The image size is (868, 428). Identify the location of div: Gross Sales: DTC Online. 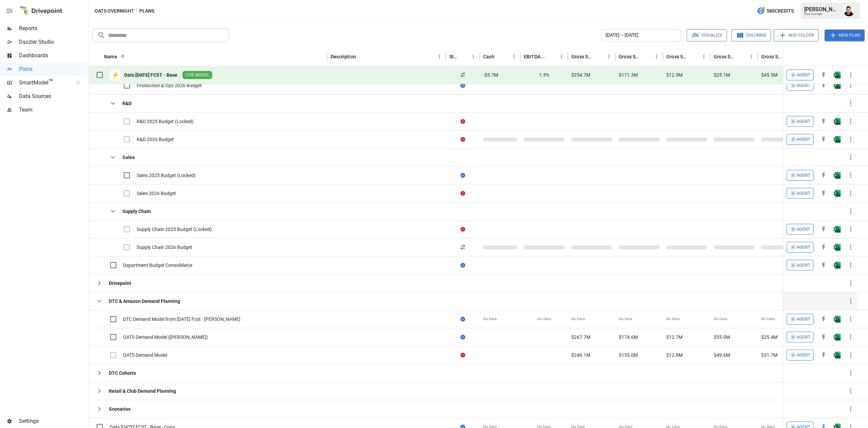
(630, 56).